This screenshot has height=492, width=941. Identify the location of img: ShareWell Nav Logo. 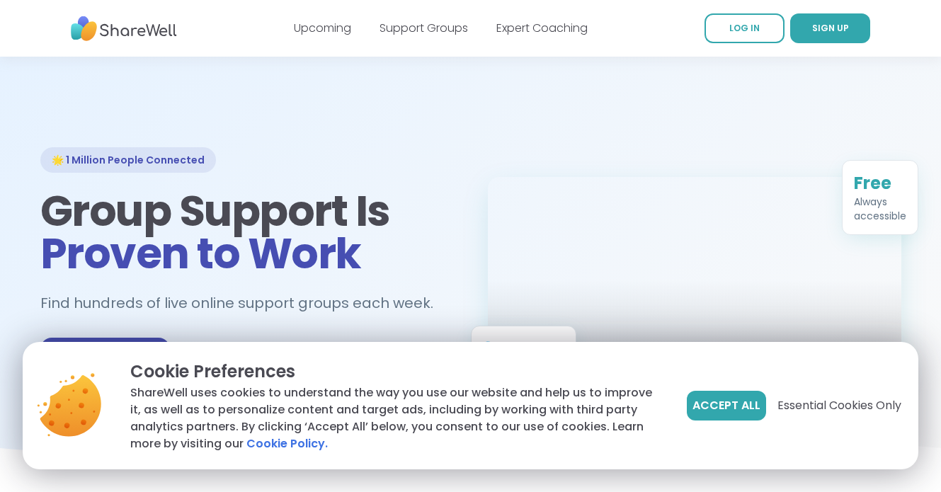
(124, 28).